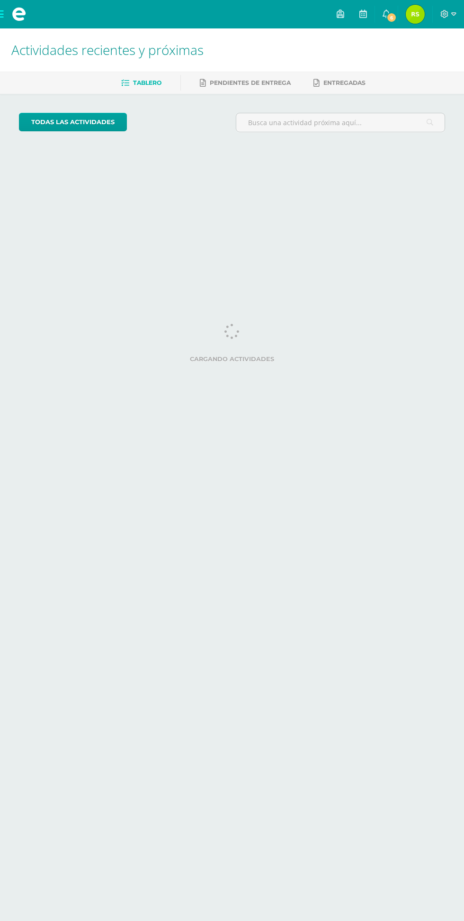 The height and width of the screenshot is (921, 464). What do you see at coordinates (232, 359) in the screenshot?
I see `label: Cargando actividades` at bounding box center [232, 359].